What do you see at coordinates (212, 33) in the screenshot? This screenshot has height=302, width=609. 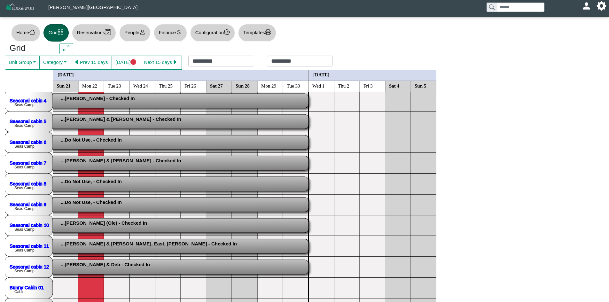 I see `button: Configurationgear` at bounding box center [212, 33].